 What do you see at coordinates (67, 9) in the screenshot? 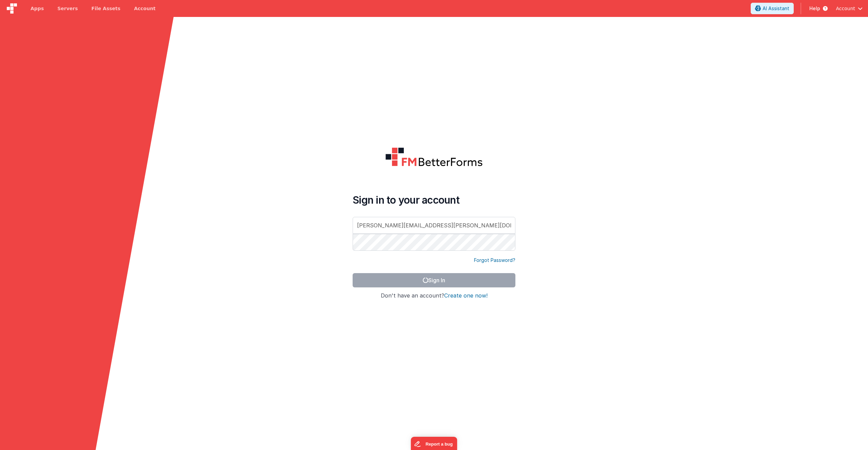
I see `span: Servers` at bounding box center [67, 9].